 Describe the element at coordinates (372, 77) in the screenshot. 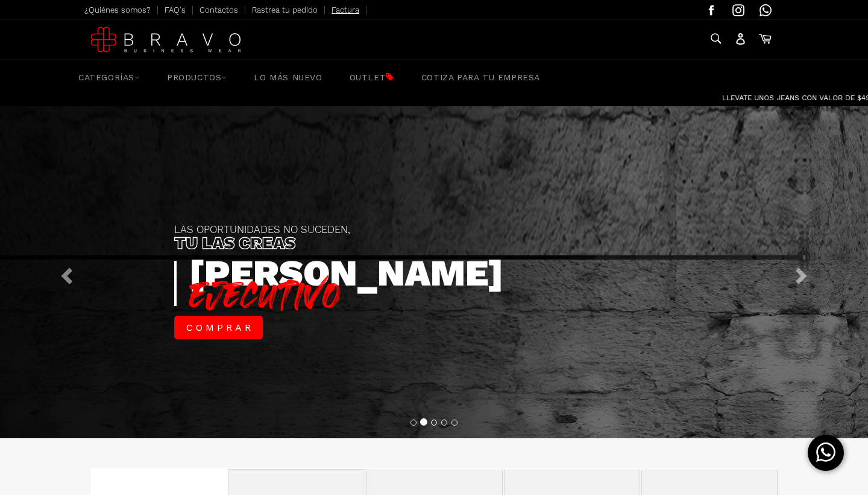

I see `a: OUTLET` at that location.